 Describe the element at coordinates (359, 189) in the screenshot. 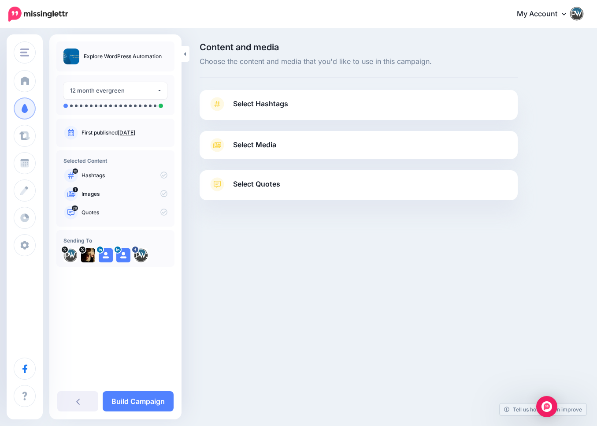

I see `a: Select Quotes` at that location.